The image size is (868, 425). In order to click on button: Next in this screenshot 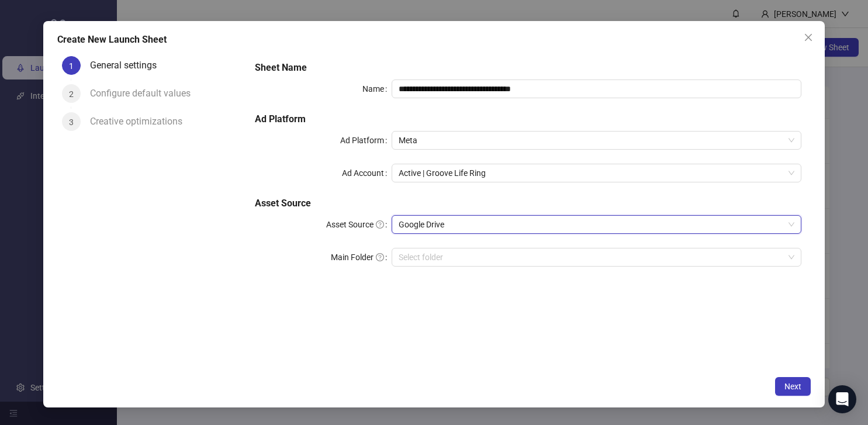, I will do `click(793, 386)`.